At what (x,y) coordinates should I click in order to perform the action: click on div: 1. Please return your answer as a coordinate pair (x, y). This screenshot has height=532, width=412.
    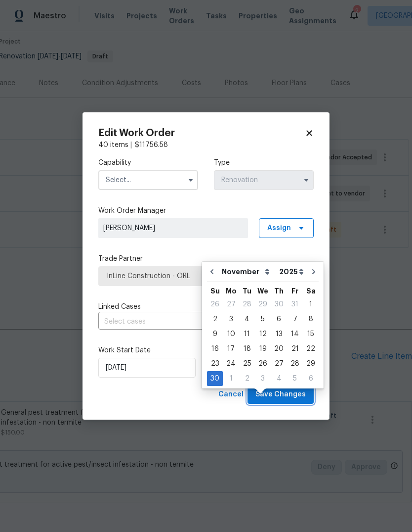
    Looking at the image, I should click on (311, 304).